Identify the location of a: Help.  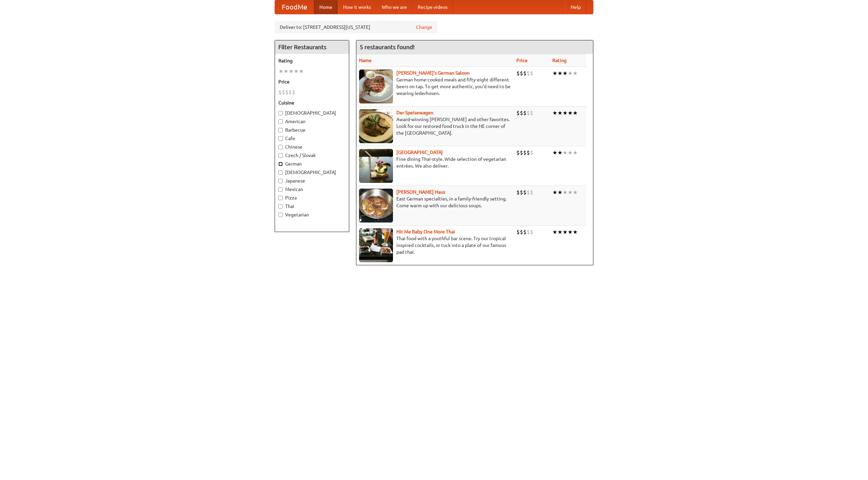
(576, 7).